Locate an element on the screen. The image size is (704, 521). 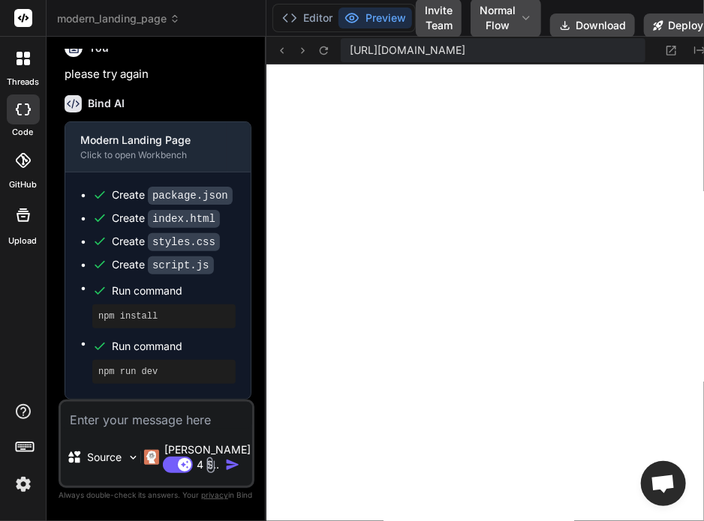
img: settings is located at coordinates (23, 485).